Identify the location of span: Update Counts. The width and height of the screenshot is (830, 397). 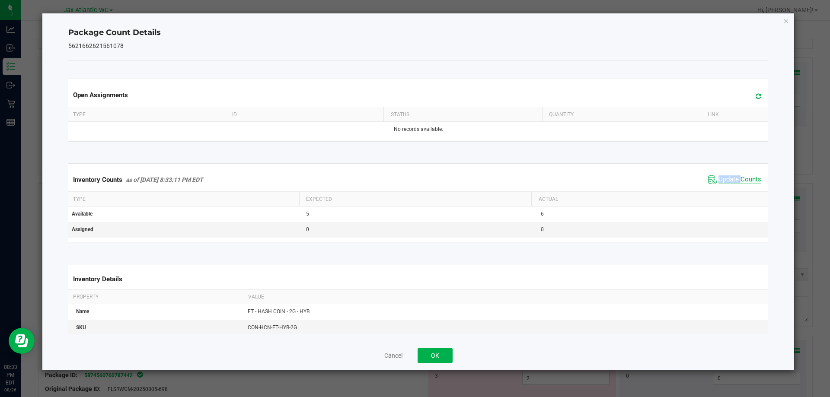
(740, 180).